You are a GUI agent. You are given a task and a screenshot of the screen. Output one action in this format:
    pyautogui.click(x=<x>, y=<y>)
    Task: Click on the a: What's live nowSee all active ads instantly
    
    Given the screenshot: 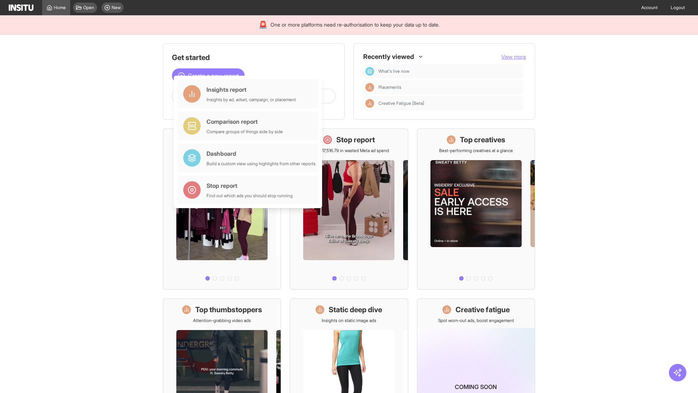 What is the action you would take?
    pyautogui.click(x=222, y=209)
    